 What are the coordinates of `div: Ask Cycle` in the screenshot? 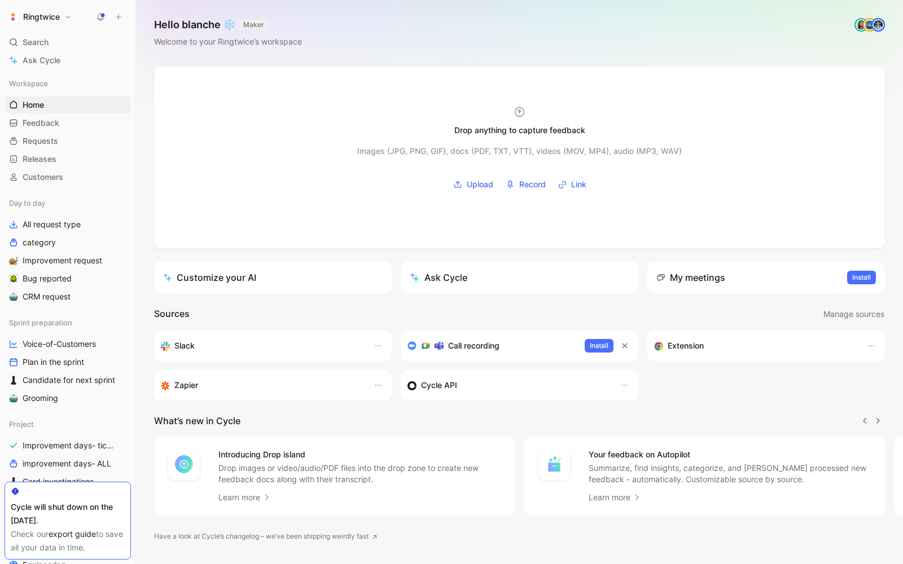 It's located at (439, 278).